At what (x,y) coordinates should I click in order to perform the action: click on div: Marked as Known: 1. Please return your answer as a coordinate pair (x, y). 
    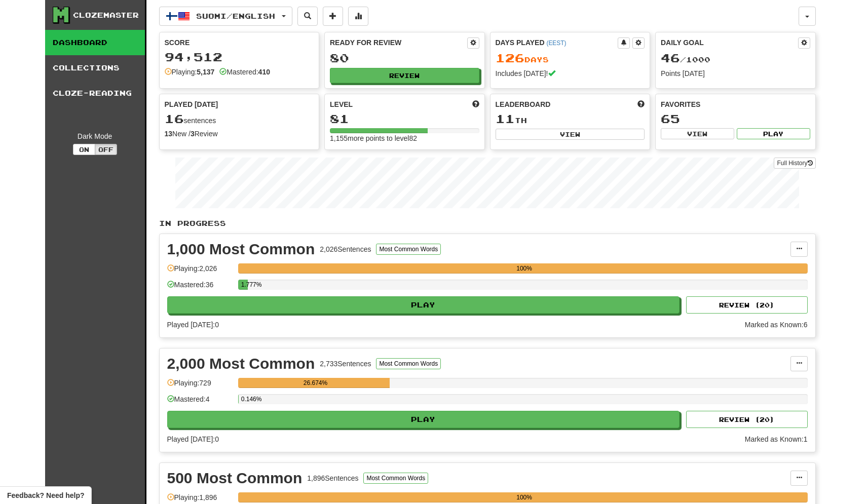
    Looking at the image, I should click on (776, 439).